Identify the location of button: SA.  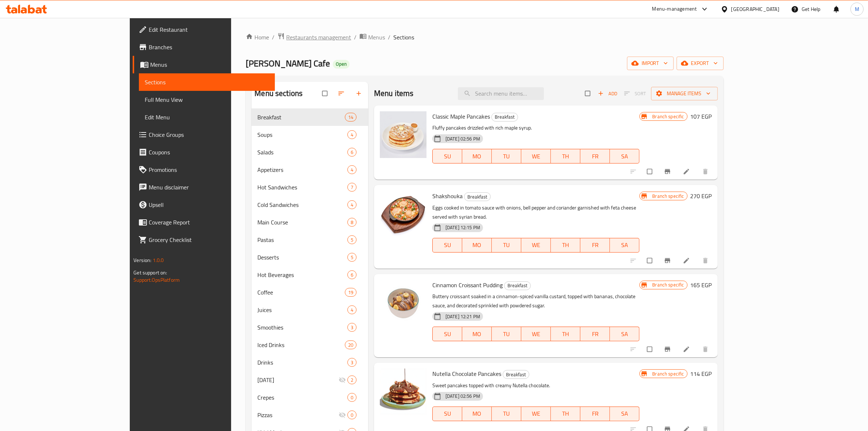
(624, 334).